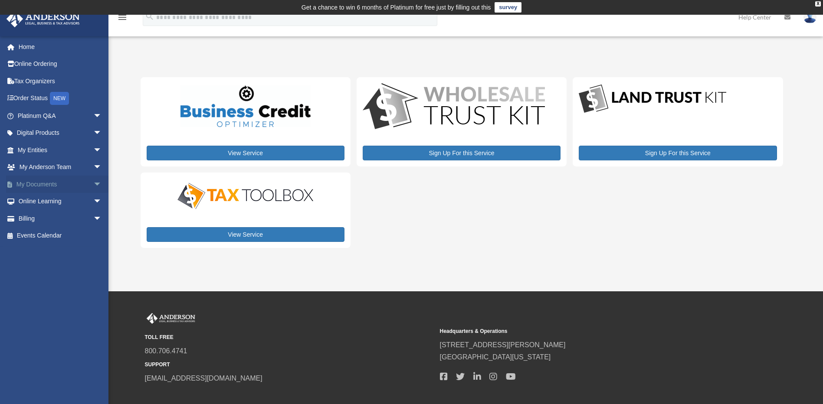  What do you see at coordinates (454, 107) in the screenshot?
I see `img: WS-Trust-Kit-lgo-1.jpg` at bounding box center [454, 107].